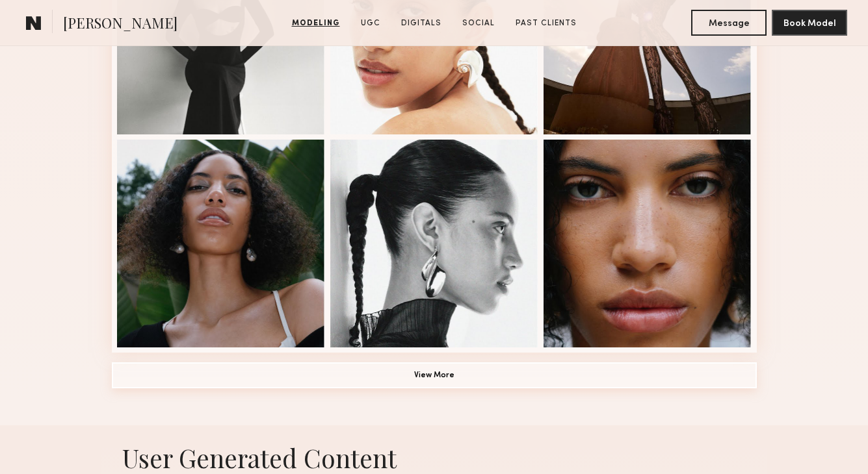  Describe the element at coordinates (421, 24) in the screenshot. I see `a: Digitals` at that location.